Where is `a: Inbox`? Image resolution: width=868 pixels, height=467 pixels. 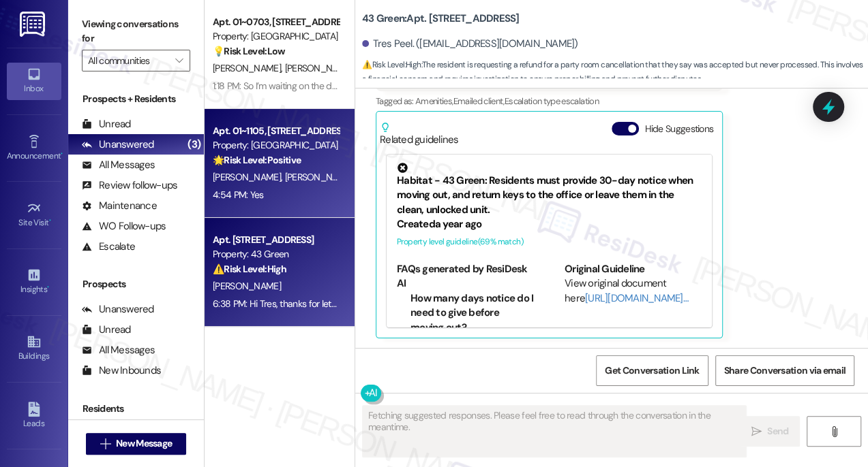
a: Inbox is located at coordinates (34, 81).